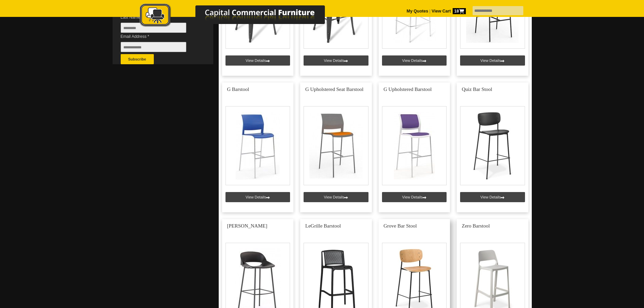 The width and height of the screenshot is (644, 308). Describe the element at coordinates (459, 11) in the screenshot. I see `span: 18` at that location.